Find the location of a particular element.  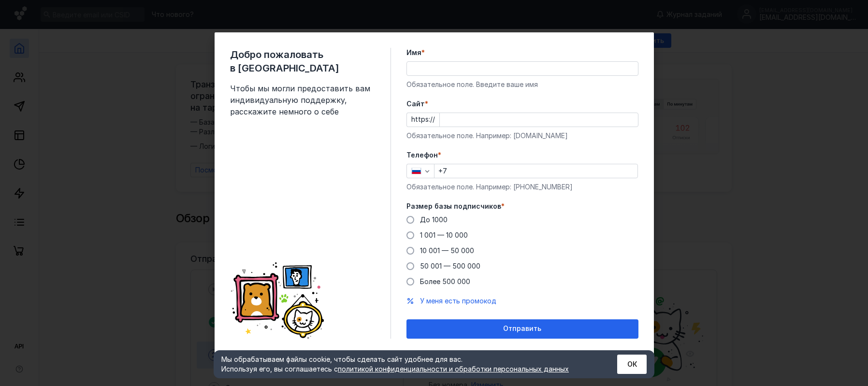

span: У меня есть промокод is located at coordinates (458, 301).